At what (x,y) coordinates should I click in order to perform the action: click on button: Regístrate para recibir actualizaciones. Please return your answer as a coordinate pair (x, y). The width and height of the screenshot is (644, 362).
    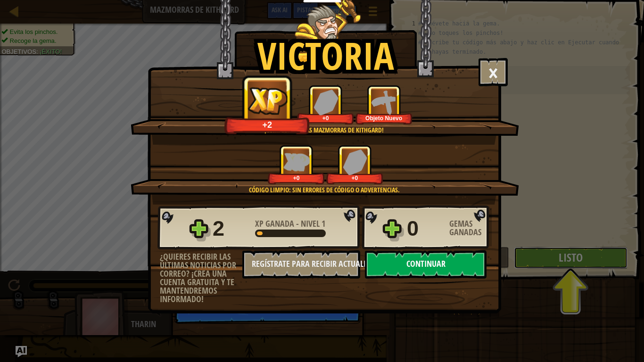
    Looking at the image, I should click on (301, 264).